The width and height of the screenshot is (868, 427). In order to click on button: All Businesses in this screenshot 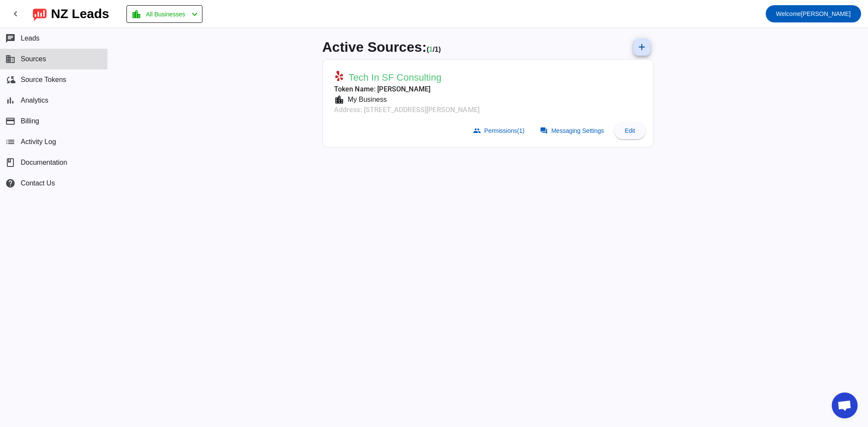, I will do `click(165, 13)`.